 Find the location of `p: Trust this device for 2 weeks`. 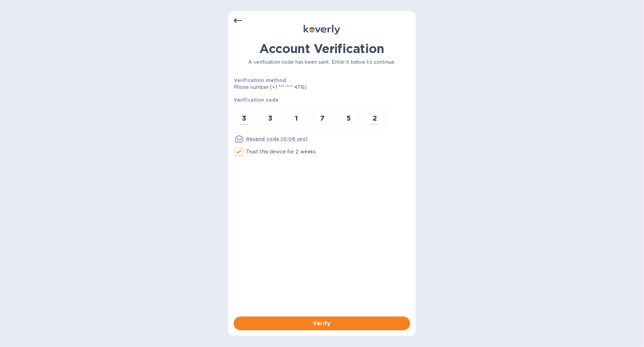

p: Trust this device for 2 weeks is located at coordinates (281, 151).